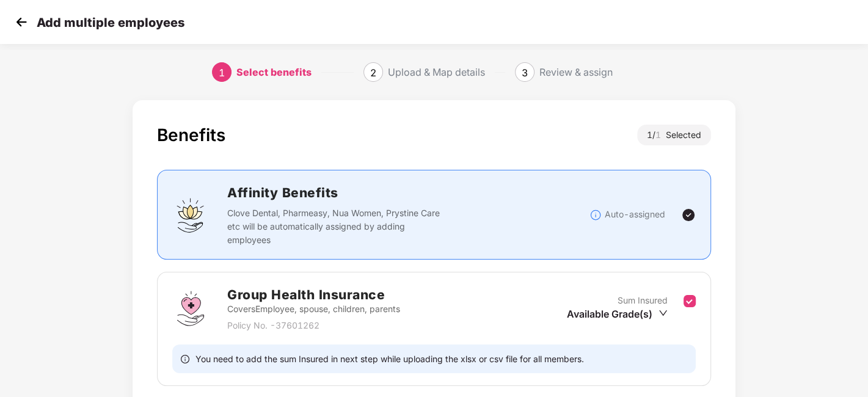 The image size is (868, 397). I want to click on div: Select benefits, so click(273, 72).